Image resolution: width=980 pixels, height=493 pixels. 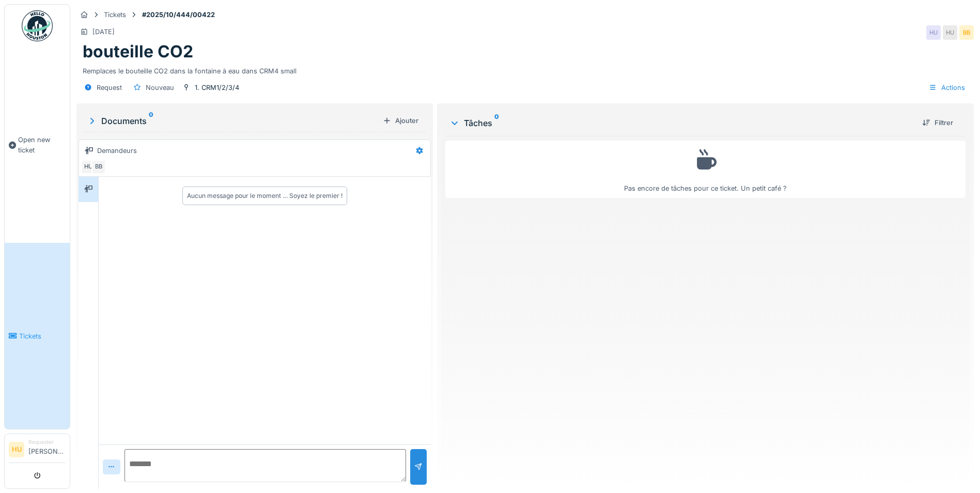 What do you see at coordinates (525, 68) in the screenshot?
I see `div: Remplaces le bouteille CO2 dans la fontaine à eau dans CRM4 small` at bounding box center [525, 68].